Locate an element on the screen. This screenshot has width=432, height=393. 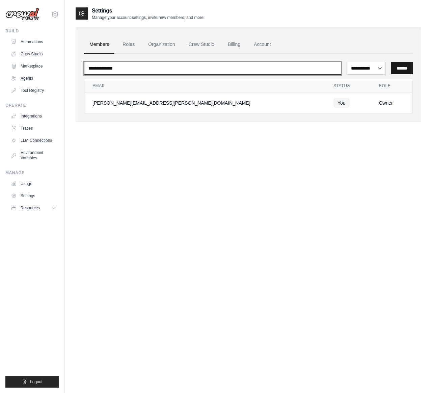
a: Settings is located at coordinates (33, 196).